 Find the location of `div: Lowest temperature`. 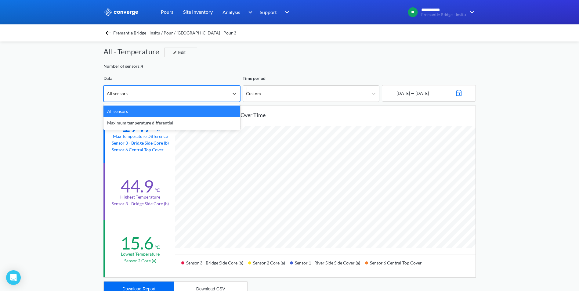

div: Lowest temperature is located at coordinates (140, 254).